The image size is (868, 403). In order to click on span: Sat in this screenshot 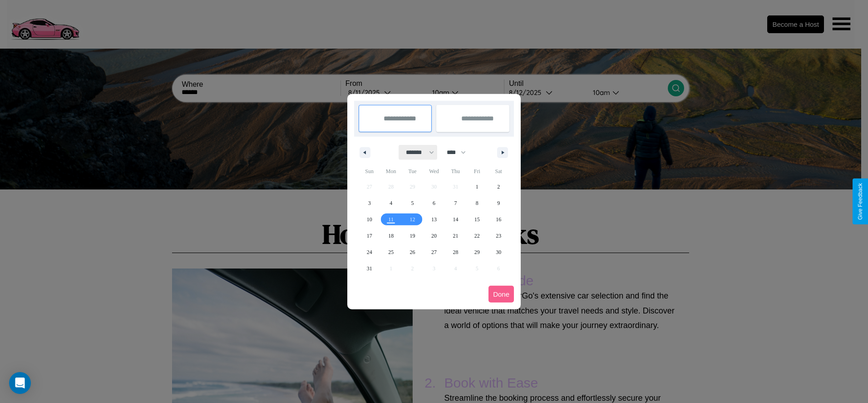, I will do `click(498, 171)`.